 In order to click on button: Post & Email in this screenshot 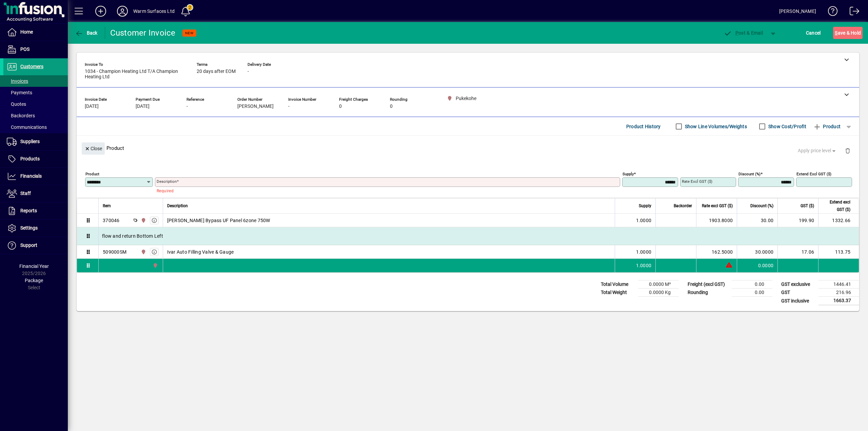, I will do `click(744, 33)`.